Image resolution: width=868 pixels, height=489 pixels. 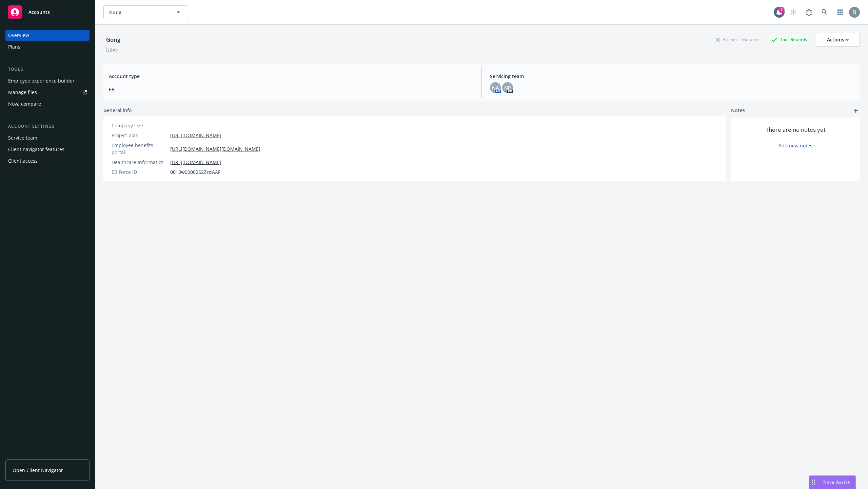 What do you see at coordinates (195, 172) in the screenshot?
I see `span: 0013w00002S2ZzdAAF` at bounding box center [195, 172].